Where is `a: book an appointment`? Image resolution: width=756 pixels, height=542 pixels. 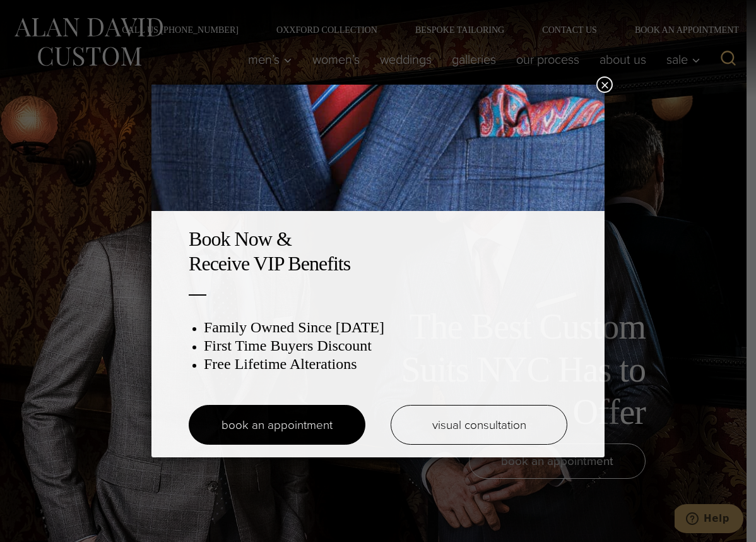
a: book an appointment is located at coordinates (277, 424).